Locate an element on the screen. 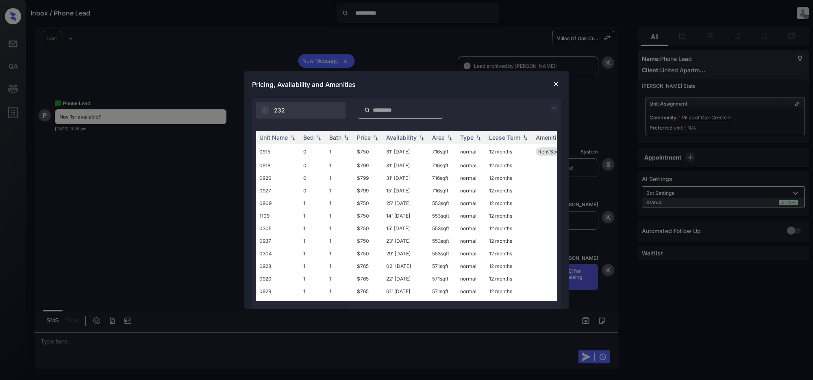  td: 0304 is located at coordinates (278, 254).